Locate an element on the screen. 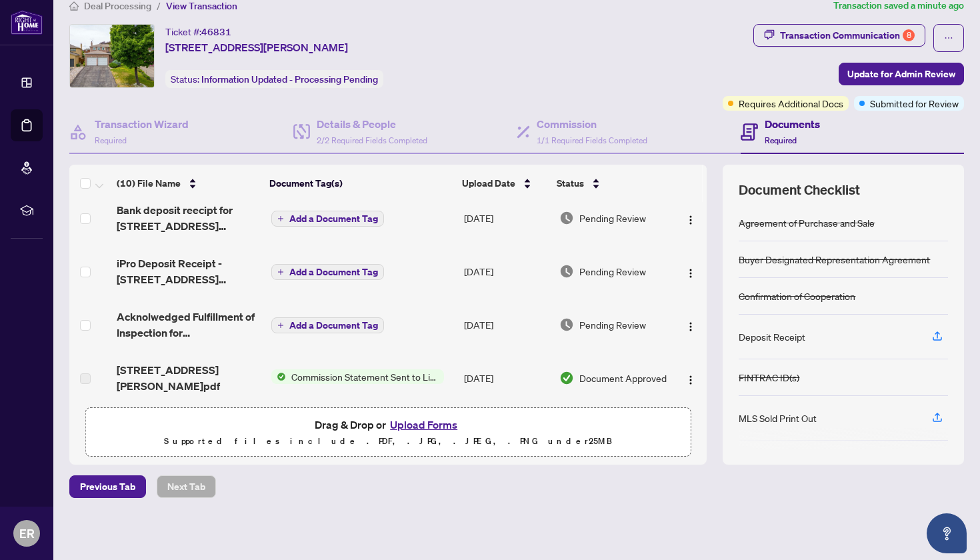 This screenshot has height=560, width=980. button: Open asap is located at coordinates (947, 533).